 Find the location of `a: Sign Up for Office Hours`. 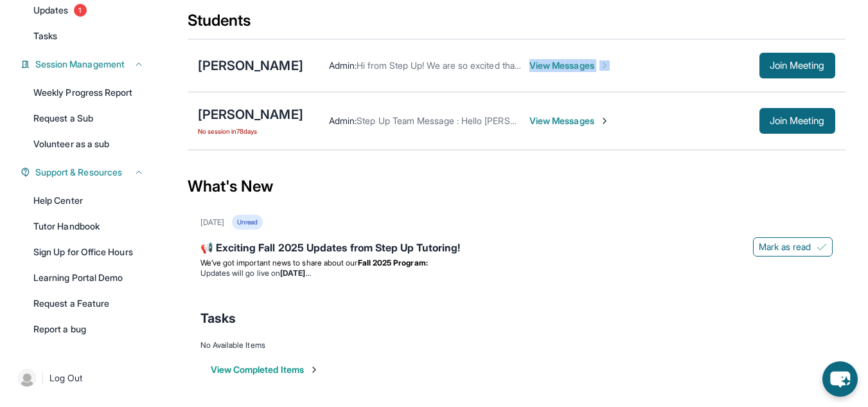

a: Sign Up for Office Hours is located at coordinates (89, 252).